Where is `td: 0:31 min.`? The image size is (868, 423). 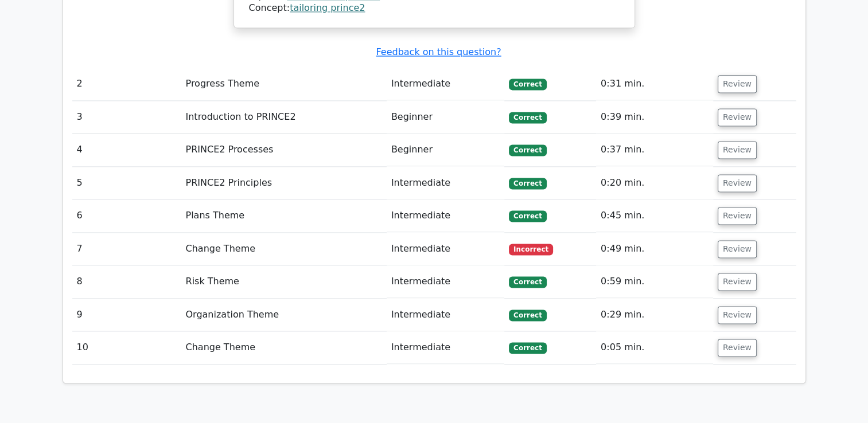
td: 0:31 min. is located at coordinates (655, 84).